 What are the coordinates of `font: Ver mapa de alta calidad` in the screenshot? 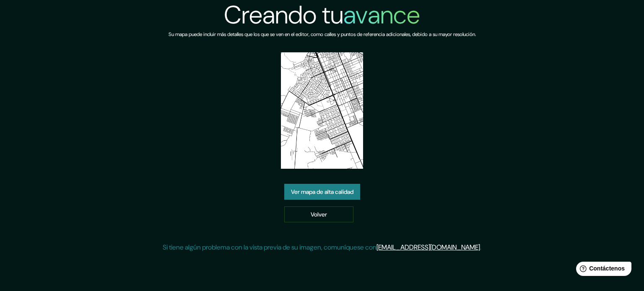 It's located at (322, 192).